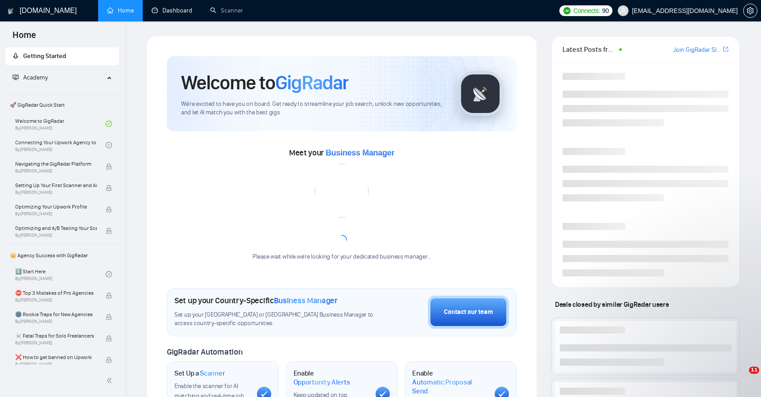 The width and height of the screenshot is (761, 397). I want to click on h1: Set up your Country-Specific, so click(256, 300).